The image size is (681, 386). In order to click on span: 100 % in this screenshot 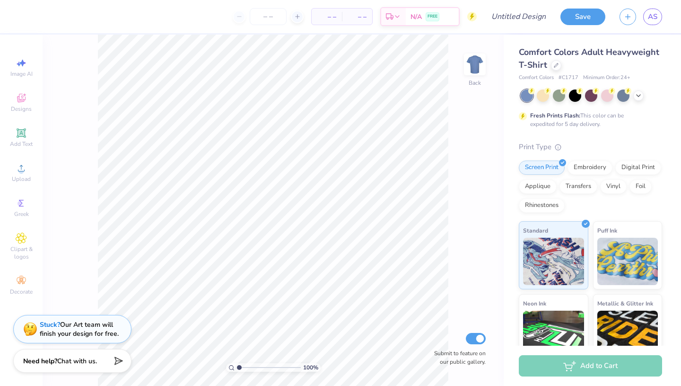, I will do `click(311, 367)`.